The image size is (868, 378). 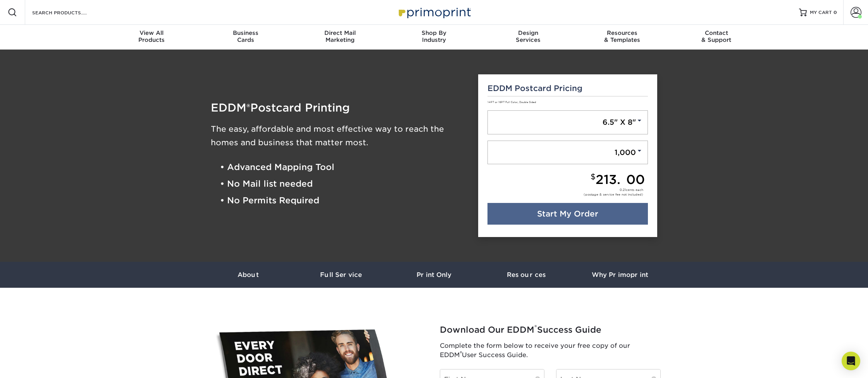 I want to click on span: MY CART, so click(x=821, y=12).